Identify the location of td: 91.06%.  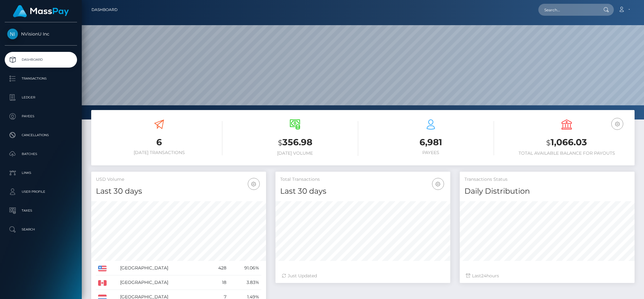
(245, 268).